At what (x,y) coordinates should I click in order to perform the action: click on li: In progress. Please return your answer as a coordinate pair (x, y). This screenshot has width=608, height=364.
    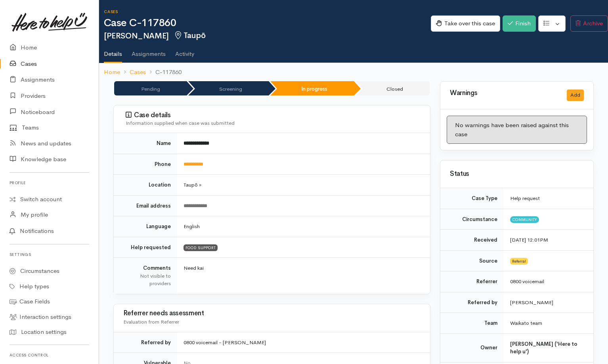
    Looking at the image, I should click on (312, 88).